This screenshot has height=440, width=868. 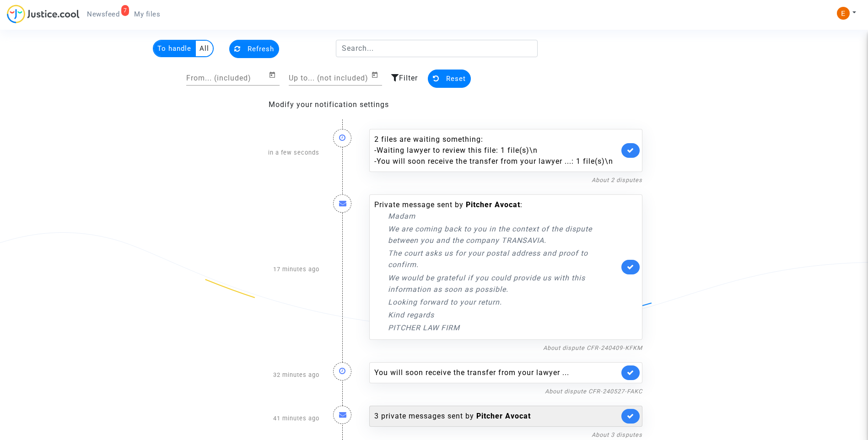 What do you see at coordinates (503, 216) in the screenshot?
I see `p: Madam` at bounding box center [503, 216].